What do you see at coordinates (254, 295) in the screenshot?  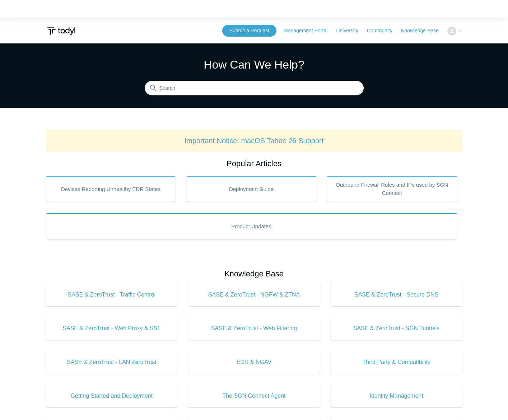 I see `span: SASE & ZeroTrust - NGFW & ZTNA` at bounding box center [254, 295].